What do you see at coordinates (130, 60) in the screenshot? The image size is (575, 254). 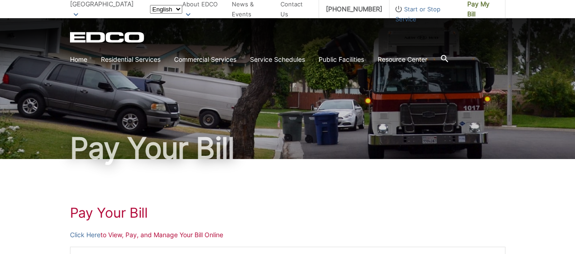 I see `a: Residential Services` at bounding box center [130, 60].